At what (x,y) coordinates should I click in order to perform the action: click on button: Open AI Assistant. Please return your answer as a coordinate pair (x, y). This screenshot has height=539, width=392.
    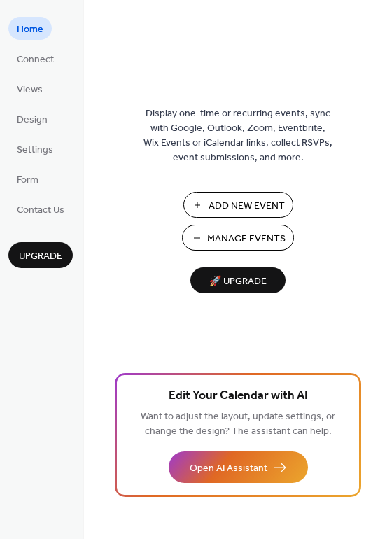
    Looking at the image, I should click on (238, 467).